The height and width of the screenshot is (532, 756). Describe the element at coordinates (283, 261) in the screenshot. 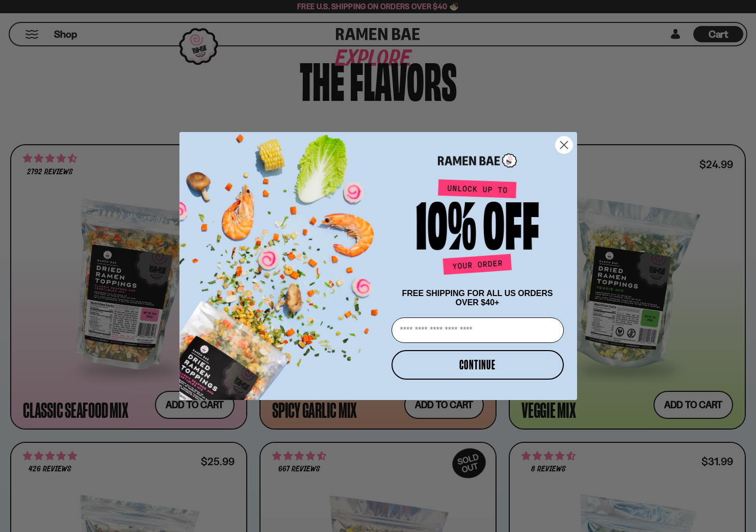

I see `img: ce7035ce-2e49-461c-ae4b-8ade7372f32c.png` at that location.